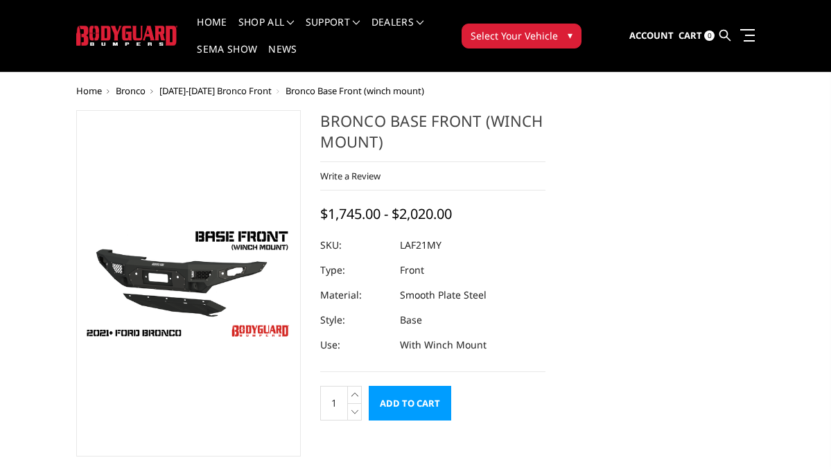  What do you see at coordinates (282, 58) in the screenshot?
I see `a: News` at bounding box center [282, 58].